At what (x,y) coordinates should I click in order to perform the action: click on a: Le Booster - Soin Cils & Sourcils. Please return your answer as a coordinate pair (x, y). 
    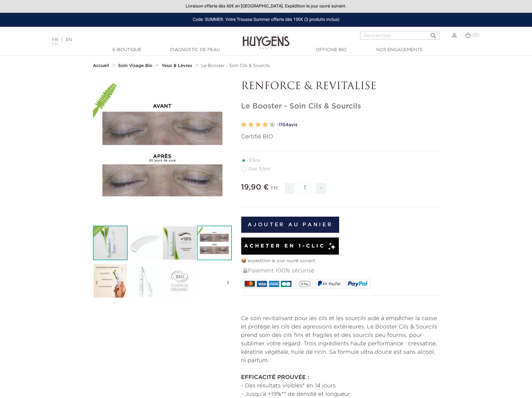
    Looking at the image, I should click on (235, 66).